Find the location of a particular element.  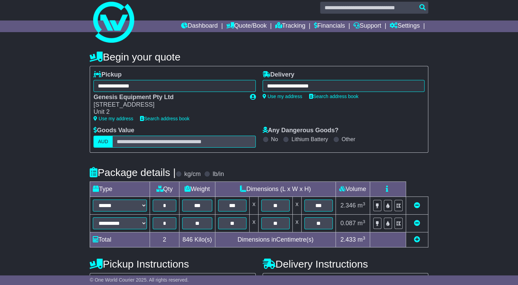

label: Goods Value is located at coordinates (114, 131).